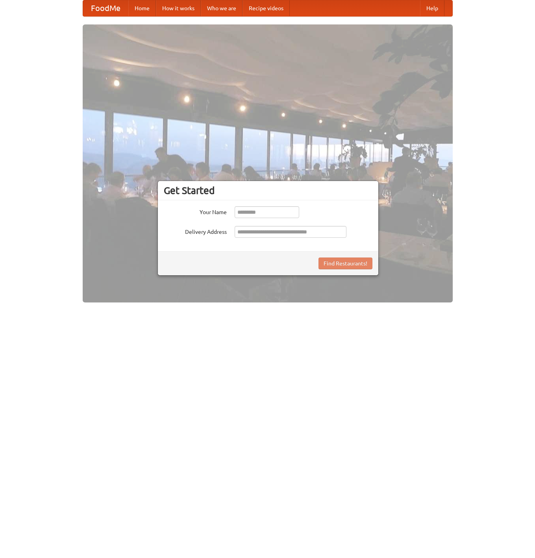 The width and height of the screenshot is (535, 558). What do you see at coordinates (106, 8) in the screenshot?
I see `a: FoodMe` at bounding box center [106, 8].